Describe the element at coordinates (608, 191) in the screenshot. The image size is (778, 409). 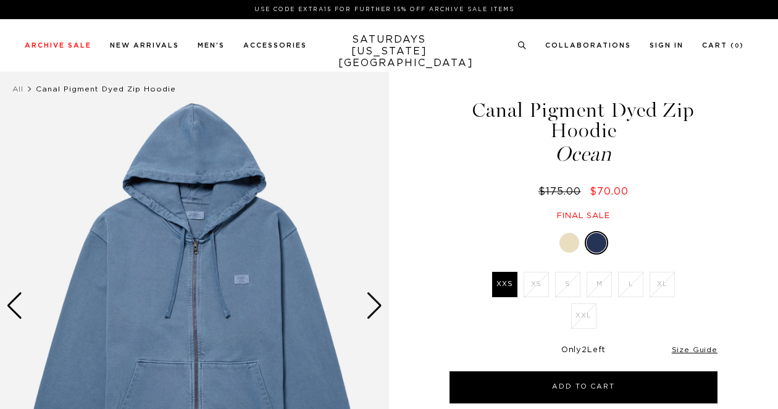
I see `span: $70.00` at that location.